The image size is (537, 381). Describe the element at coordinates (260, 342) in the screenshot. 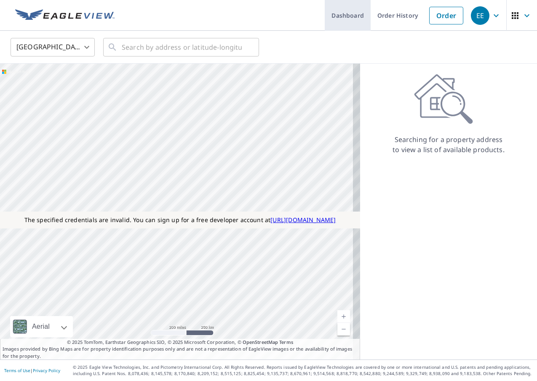

I see `a: OpenStreetMap` at that location.